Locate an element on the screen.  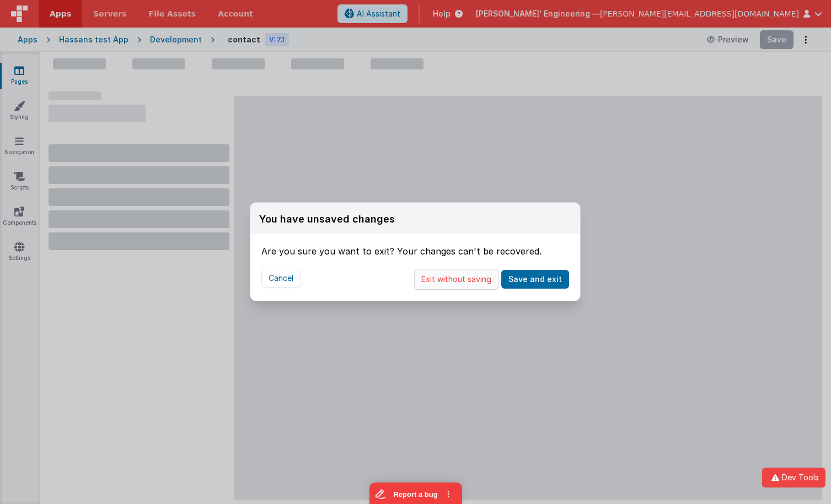
span: More options is located at coordinates (79, 11).